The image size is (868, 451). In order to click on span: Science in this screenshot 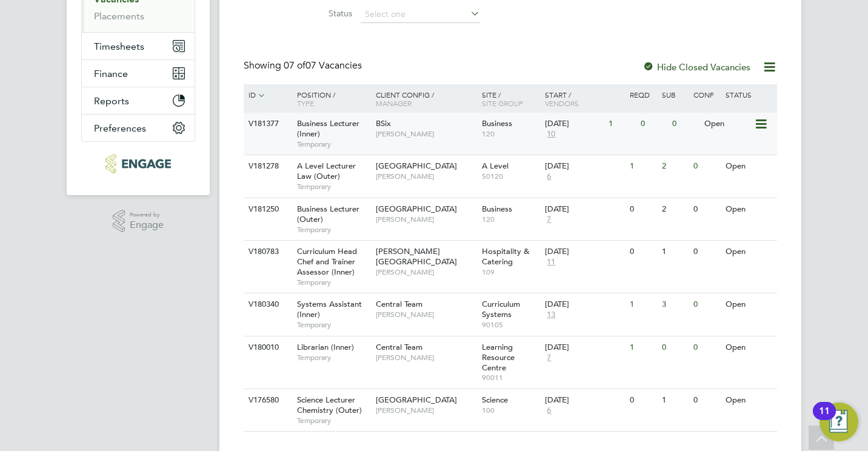, I will do `click(494, 400)`.